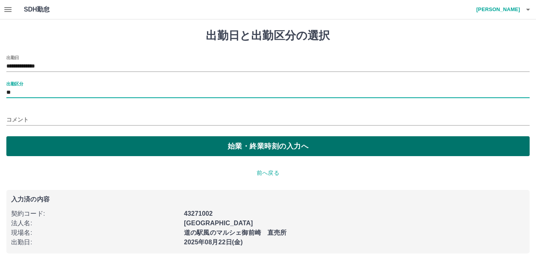  I want to click on p: 出勤日 :, so click(95, 242).